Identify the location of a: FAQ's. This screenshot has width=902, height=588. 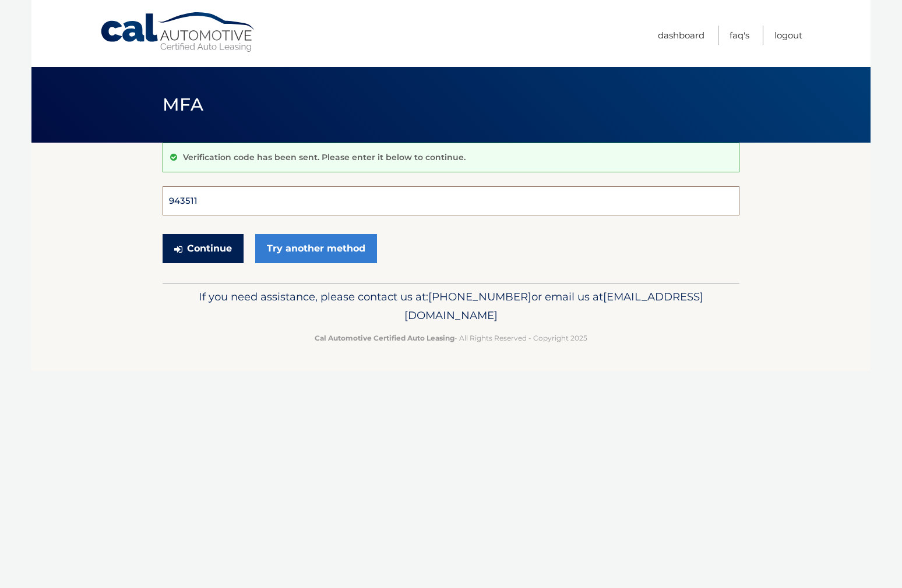
(740, 35).